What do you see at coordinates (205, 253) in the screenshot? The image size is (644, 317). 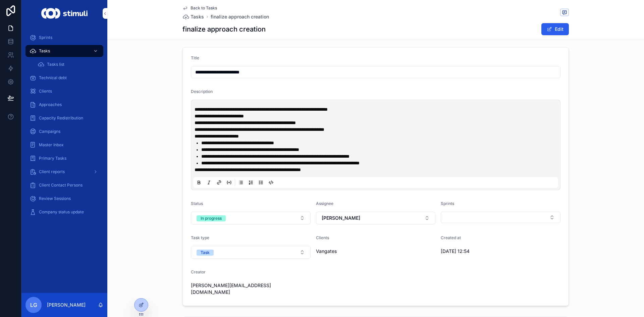 I see `div: Task` at bounding box center [205, 253].